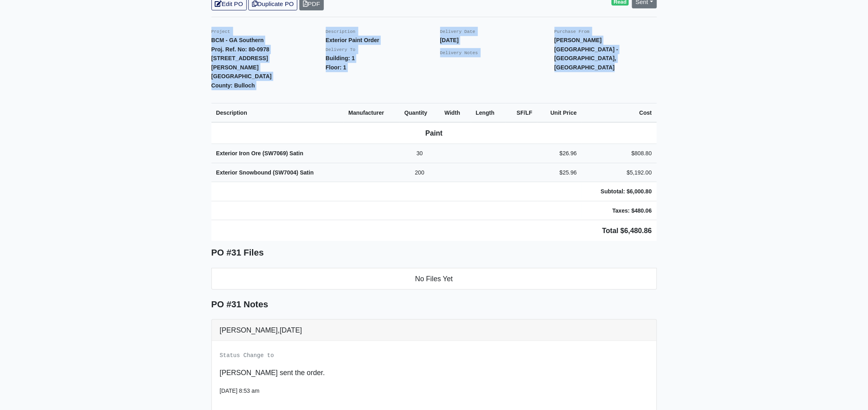  Describe the element at coordinates (233, 86) in the screenshot. I see `strong: County: Bulloch` at that location.